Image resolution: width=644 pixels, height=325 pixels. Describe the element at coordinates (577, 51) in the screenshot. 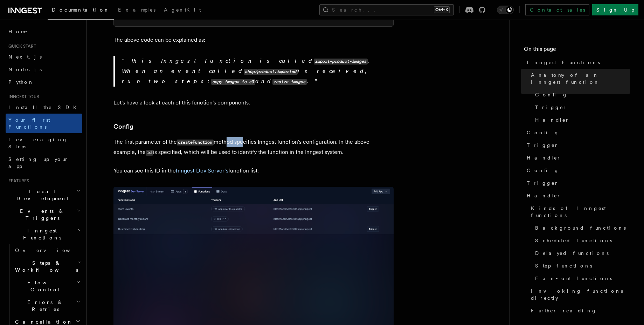

I see `h4: On this page` at that location.